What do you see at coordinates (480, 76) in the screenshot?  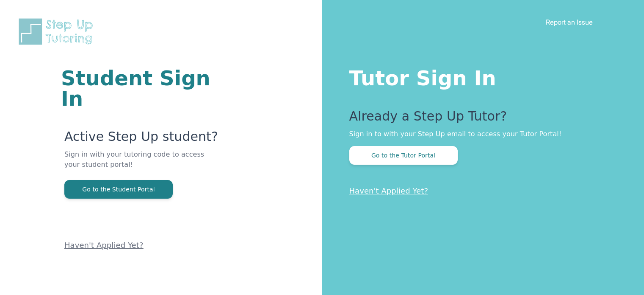 I see `h1: Tutor Sign In` at bounding box center [480, 76].